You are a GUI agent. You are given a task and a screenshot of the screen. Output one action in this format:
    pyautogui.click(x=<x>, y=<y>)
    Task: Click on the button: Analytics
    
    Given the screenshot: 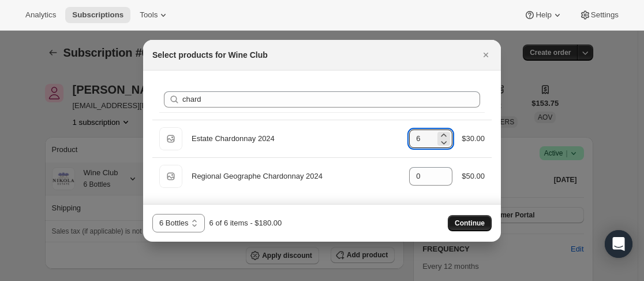 What is the action you would take?
    pyautogui.click(x=40, y=15)
    